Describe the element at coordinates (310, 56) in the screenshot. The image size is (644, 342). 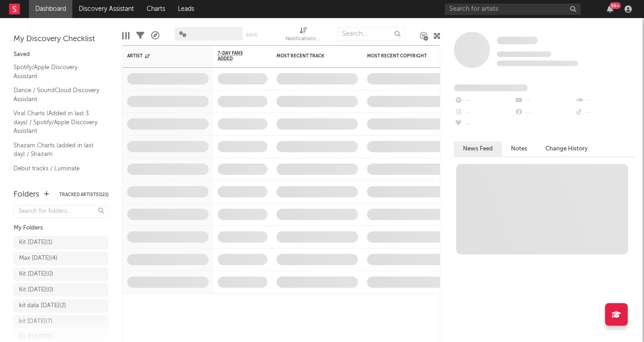
I see `div: Most Recent Track` at that location.